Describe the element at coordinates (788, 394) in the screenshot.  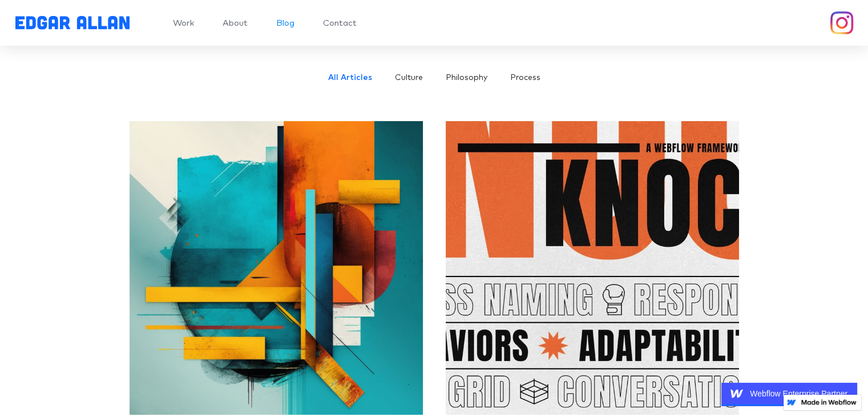
I see `a: Webflow Enterprise Partner` at that location.